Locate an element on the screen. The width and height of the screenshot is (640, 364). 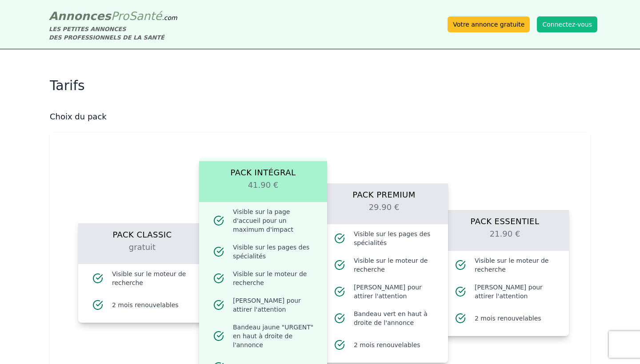
h1: Tarifs is located at coordinates (320, 86).